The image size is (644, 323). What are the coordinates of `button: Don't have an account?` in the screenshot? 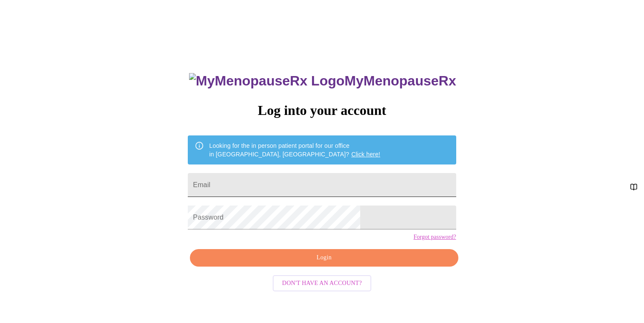 It's located at (322, 283).